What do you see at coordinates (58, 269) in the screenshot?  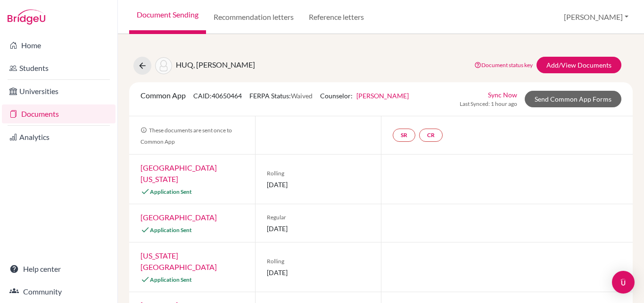 I see `a: Help center` at bounding box center [58, 269].